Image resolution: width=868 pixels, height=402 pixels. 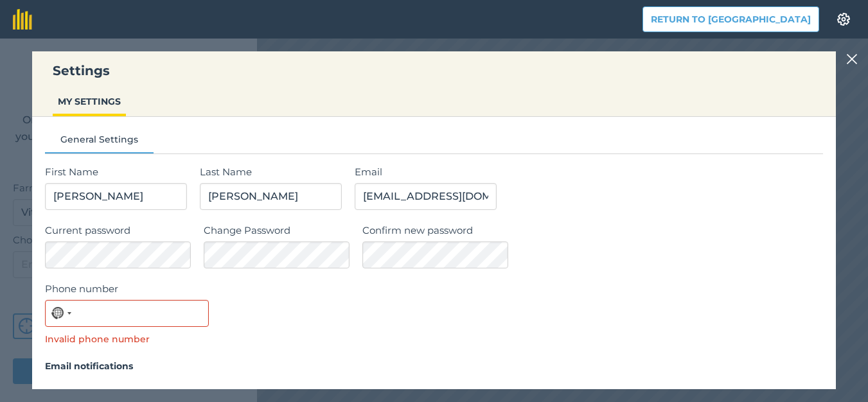 I want to click on button: General Settings, so click(x=99, y=142).